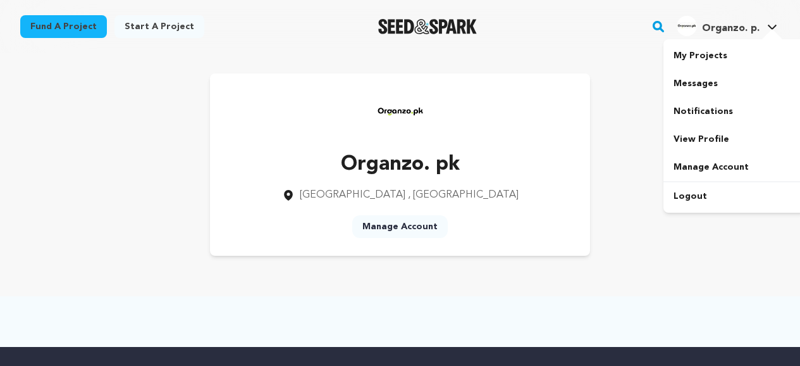 This screenshot has height=366, width=800. I want to click on img: b918dce3fced5150.jpg, so click(687, 26).